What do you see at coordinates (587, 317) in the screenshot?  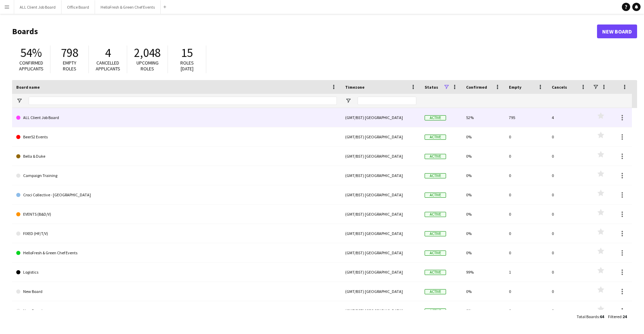 I see `span: Total Boards` at bounding box center [587, 317].